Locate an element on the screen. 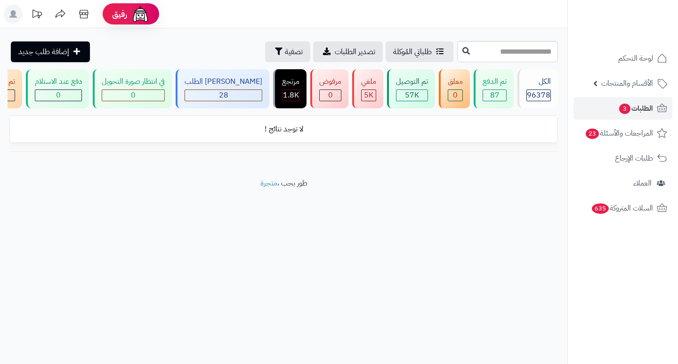 The height and width of the screenshot is (364, 678). a: في انتظار صورة التحويل 0 is located at coordinates (132, 89).